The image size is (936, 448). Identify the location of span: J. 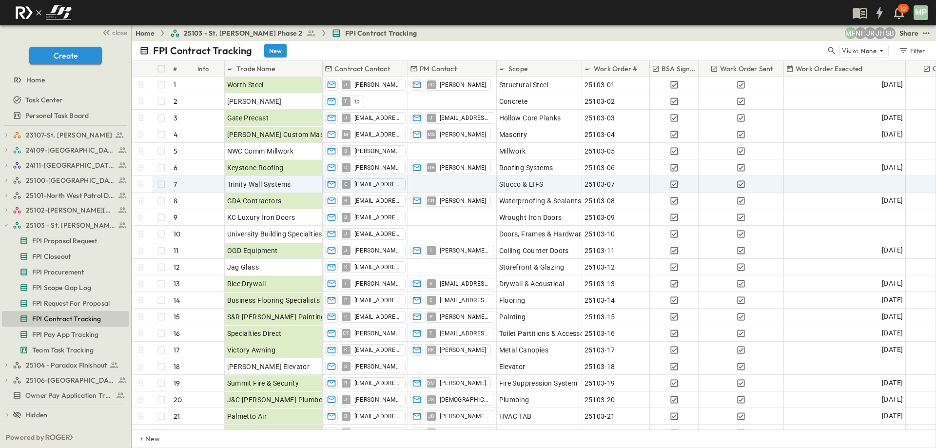
(346, 234).